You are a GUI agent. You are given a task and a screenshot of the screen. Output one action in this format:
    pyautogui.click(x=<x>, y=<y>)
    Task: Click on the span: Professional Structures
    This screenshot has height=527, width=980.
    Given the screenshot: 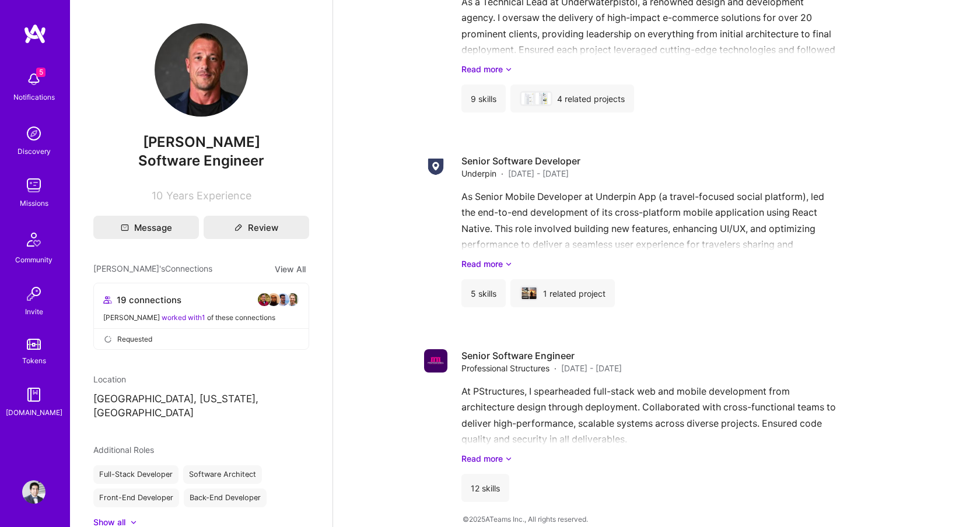 What is the action you would take?
    pyautogui.click(x=505, y=368)
    